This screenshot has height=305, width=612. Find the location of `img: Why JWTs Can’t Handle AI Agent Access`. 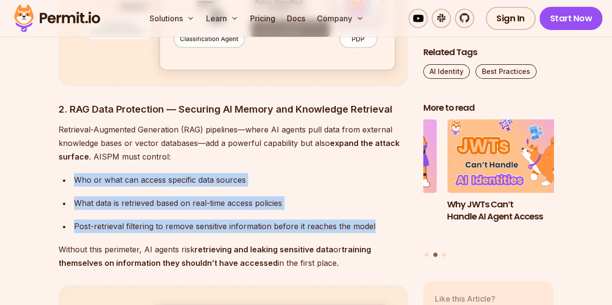

img: Why JWTs Can’t Handle AI Agent Access is located at coordinates (513, 157).